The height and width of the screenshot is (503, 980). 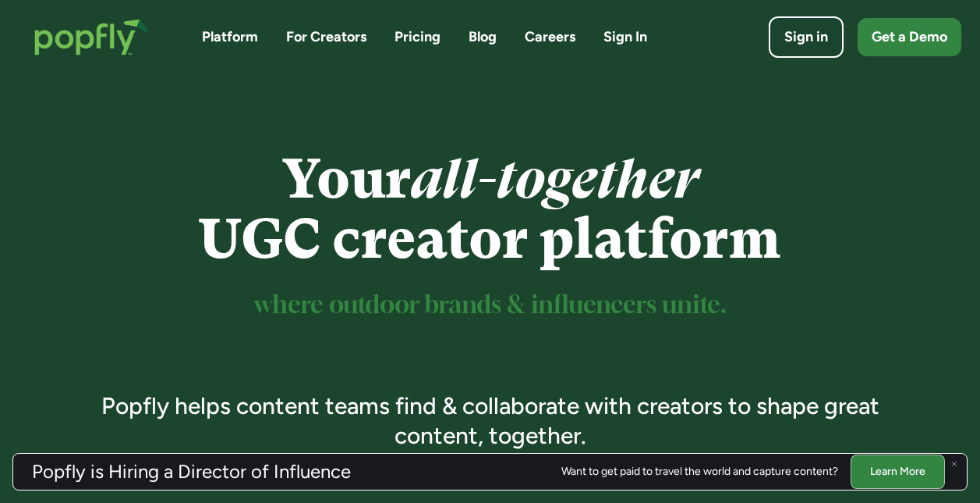 What do you see at coordinates (807, 37) in the screenshot?
I see `a: Sign in` at bounding box center [807, 37].